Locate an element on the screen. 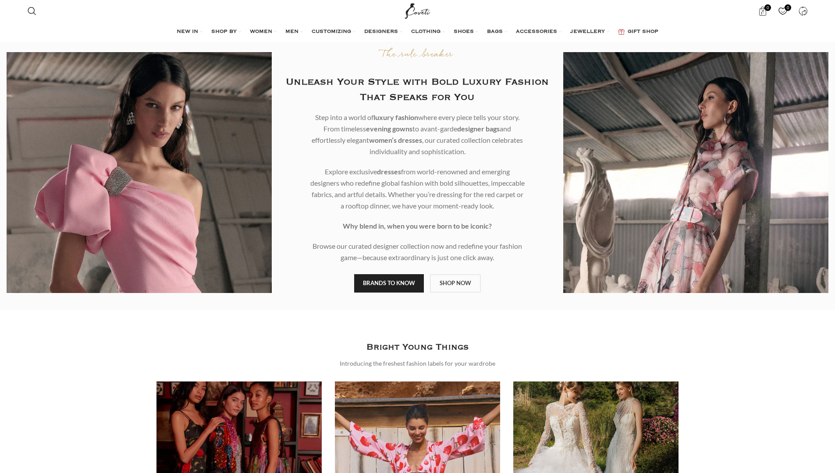 The height and width of the screenshot is (473, 835). a: DESIGNERS is located at coordinates (383, 32).